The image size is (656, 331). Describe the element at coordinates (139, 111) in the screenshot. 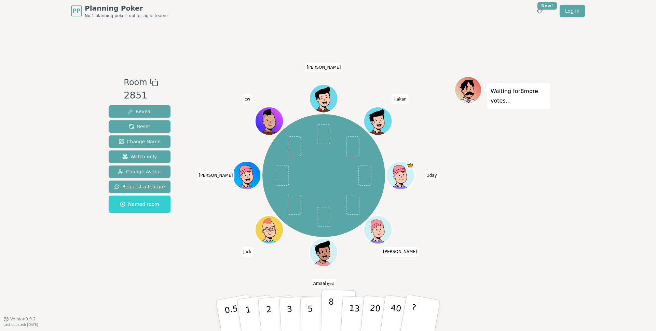

I see `button: Reveal` at that location.